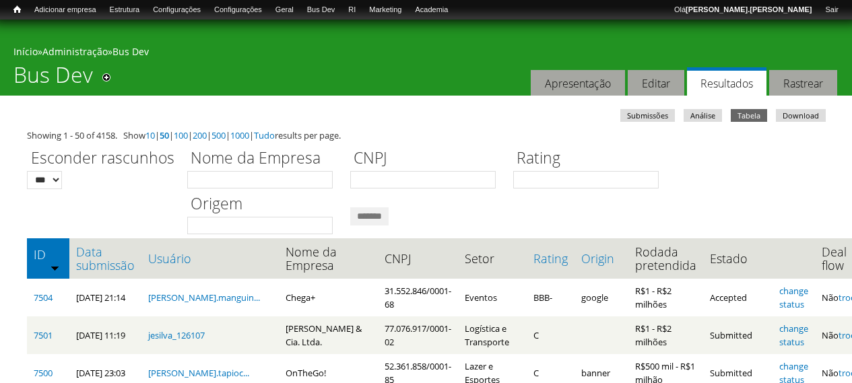 This screenshot has height=383, width=852. What do you see at coordinates (727, 82) in the screenshot?
I see `a: Resultados` at bounding box center [727, 82].